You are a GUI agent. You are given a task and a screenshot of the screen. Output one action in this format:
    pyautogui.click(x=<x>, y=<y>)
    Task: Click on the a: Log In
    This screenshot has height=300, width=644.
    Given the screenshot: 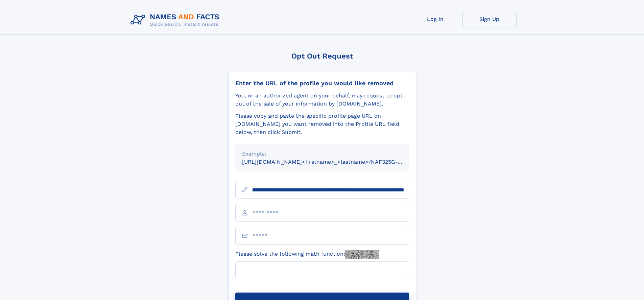 What is the action you would take?
    pyautogui.click(x=435, y=19)
    